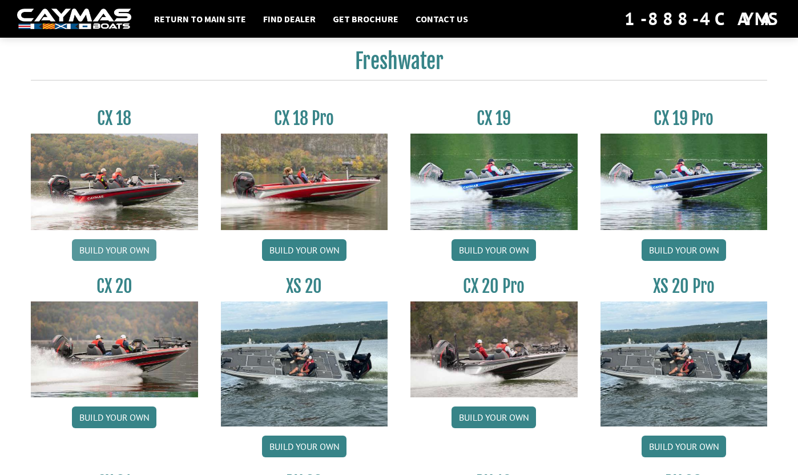 Image resolution: width=798 pixels, height=475 pixels. What do you see at coordinates (304, 286) in the screenshot?
I see `h3: XS 20` at bounding box center [304, 286].